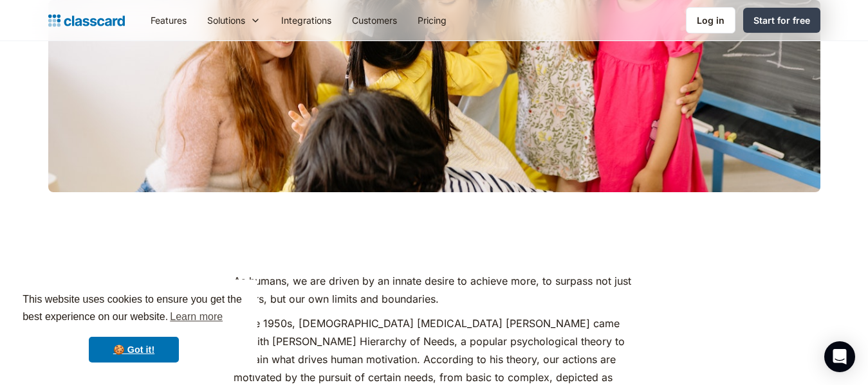  I want to click on div: Open Intercom Messenger, so click(840, 357).